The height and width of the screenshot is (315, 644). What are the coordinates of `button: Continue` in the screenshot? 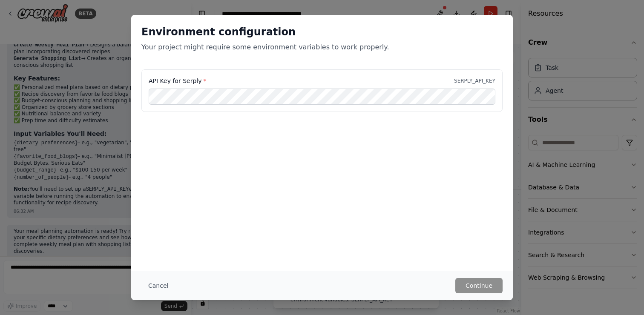 It's located at (479, 286).